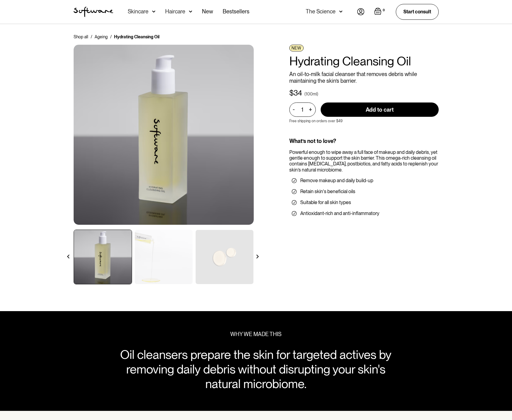  Describe the element at coordinates (364, 213) in the screenshot. I see `li: Antioxidant-rich and anti-inflammatory` at that location.